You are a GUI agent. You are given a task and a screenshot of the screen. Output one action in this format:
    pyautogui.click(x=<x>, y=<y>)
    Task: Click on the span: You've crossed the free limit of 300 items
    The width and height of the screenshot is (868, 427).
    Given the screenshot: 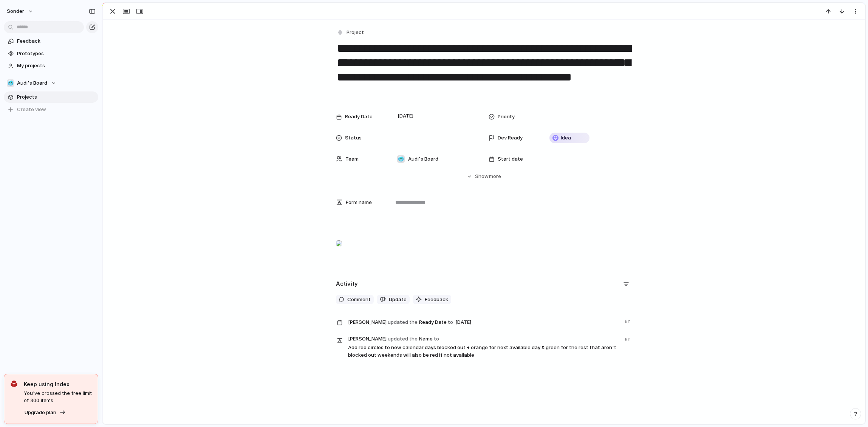 What is the action you would take?
    pyautogui.click(x=57, y=397)
    